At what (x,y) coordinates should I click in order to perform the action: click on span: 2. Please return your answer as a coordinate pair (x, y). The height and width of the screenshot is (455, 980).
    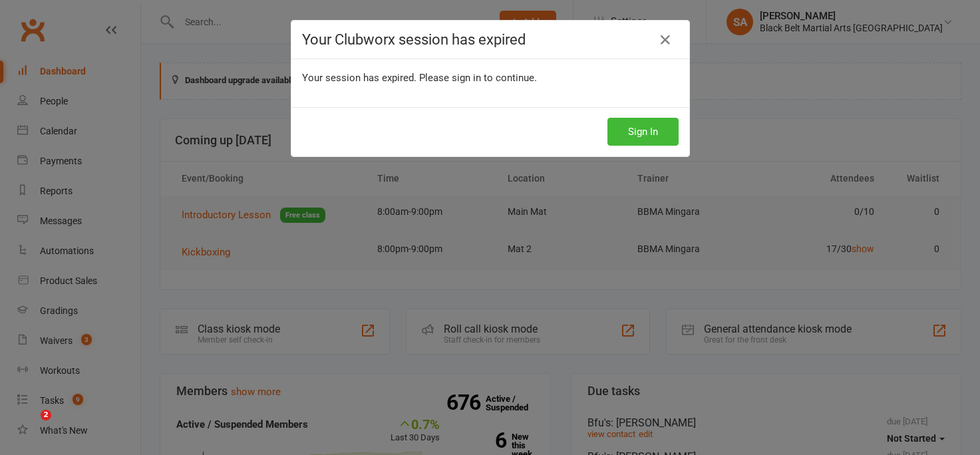
    Looking at the image, I should click on (46, 415).